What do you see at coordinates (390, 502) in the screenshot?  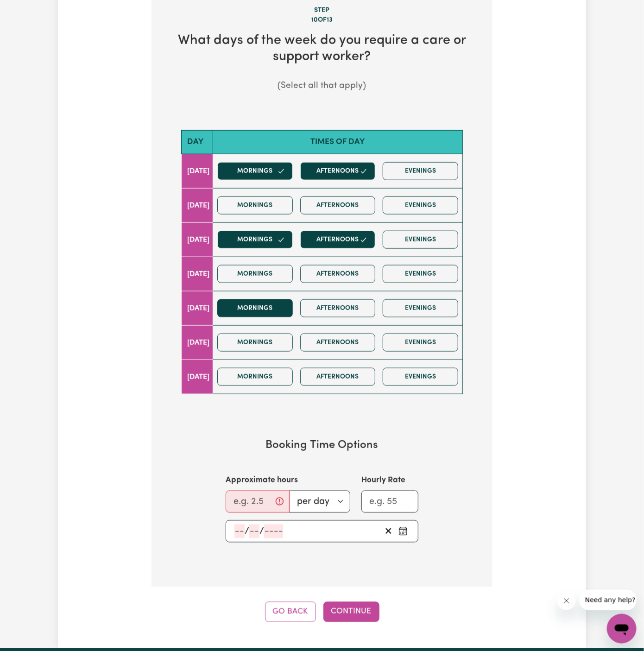 I see `input: e.g. 55` at bounding box center [390, 502].